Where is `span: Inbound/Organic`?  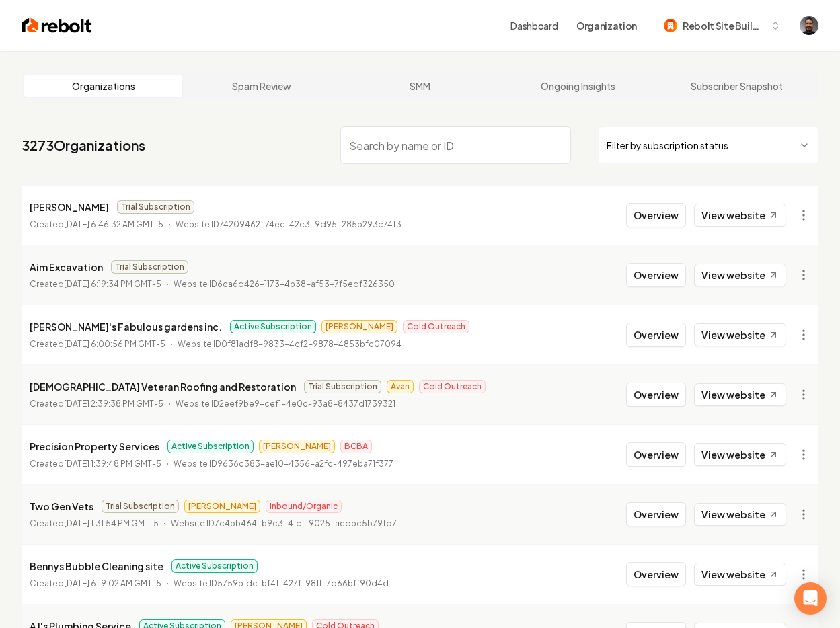 span: Inbound/Organic is located at coordinates (303, 506).